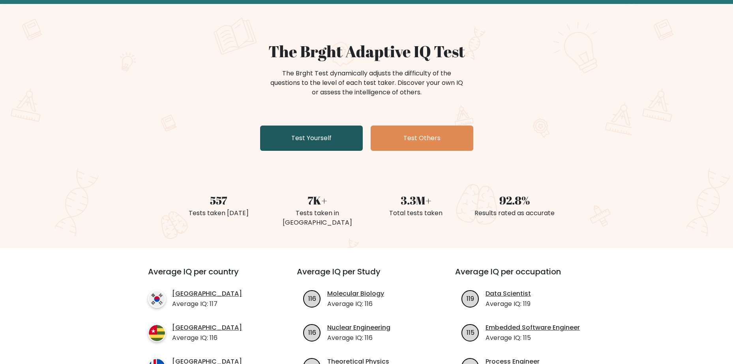 This screenshot has height=364, width=733. I want to click on p: Average IQ: 115, so click(532, 338).